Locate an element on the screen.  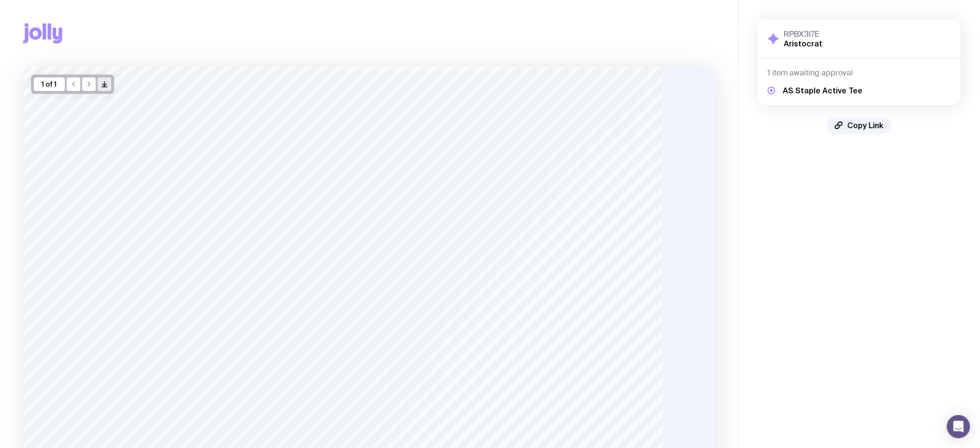
h4: 1 item awaiting approval is located at coordinates (859, 73).